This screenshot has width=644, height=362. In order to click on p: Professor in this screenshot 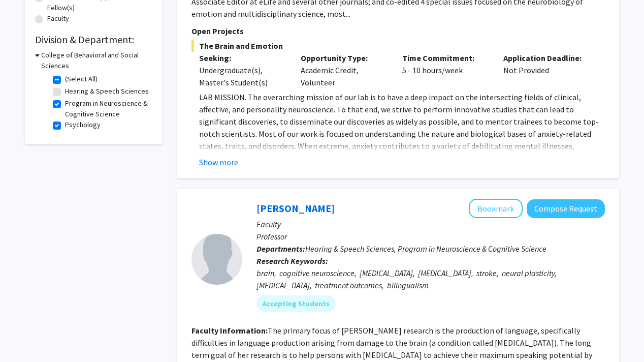, I will do `click(431, 236)`.